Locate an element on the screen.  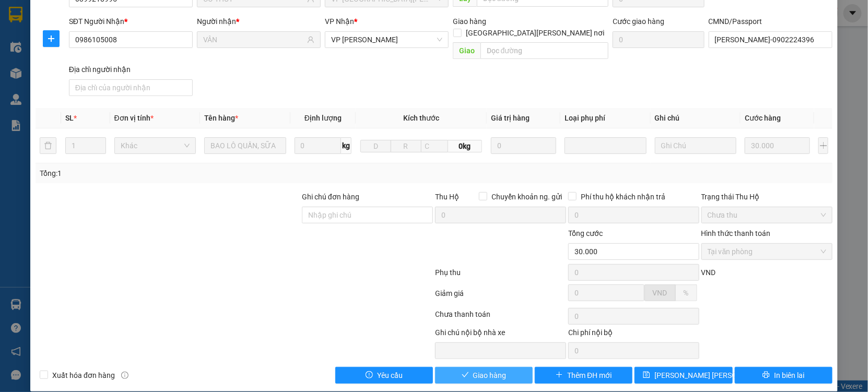
span: 0kg is located at coordinates (465, 146).